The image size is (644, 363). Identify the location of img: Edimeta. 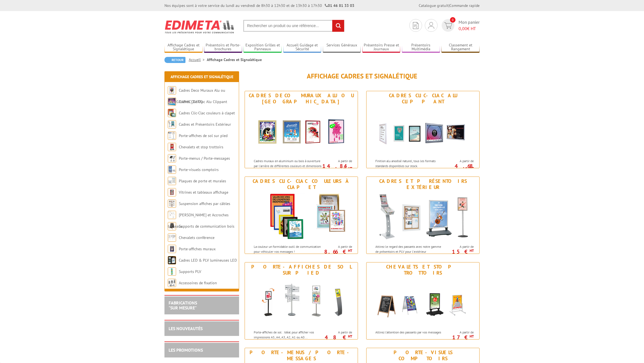
(199, 27).